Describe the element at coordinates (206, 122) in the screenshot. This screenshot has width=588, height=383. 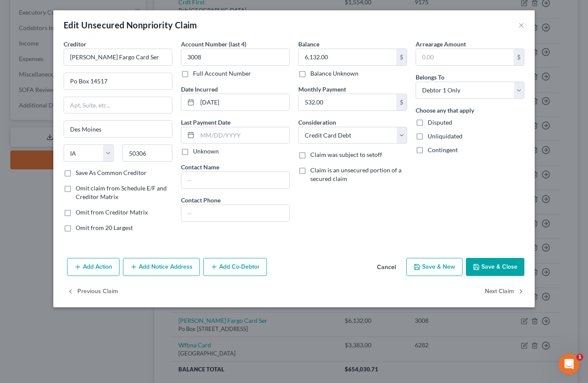
I see `label: Last Payment Date` at that location.